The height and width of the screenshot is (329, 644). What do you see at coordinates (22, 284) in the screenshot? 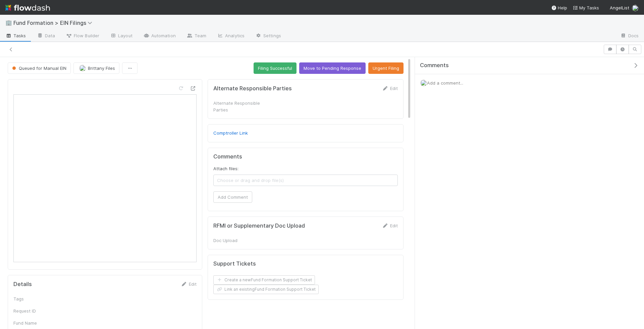
I see `h5: Details` at bounding box center [22, 284].